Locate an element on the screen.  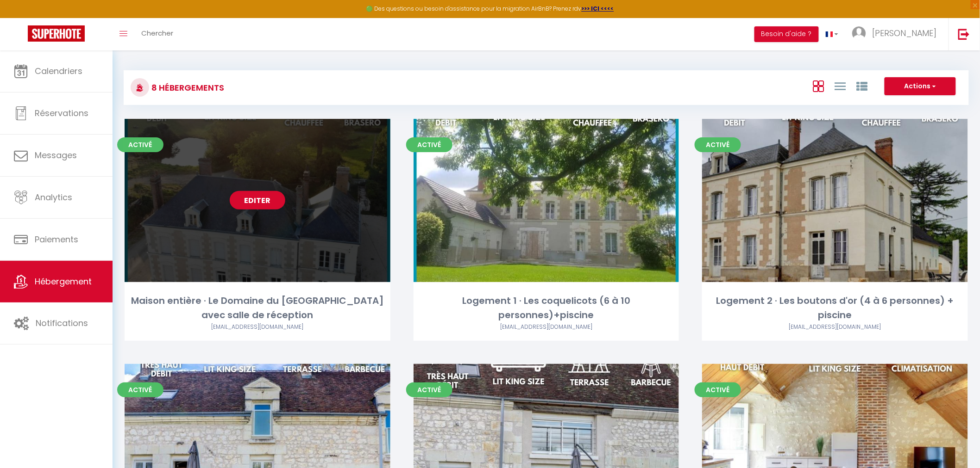
a: Vue par Groupe is located at coordinates (861, 86).